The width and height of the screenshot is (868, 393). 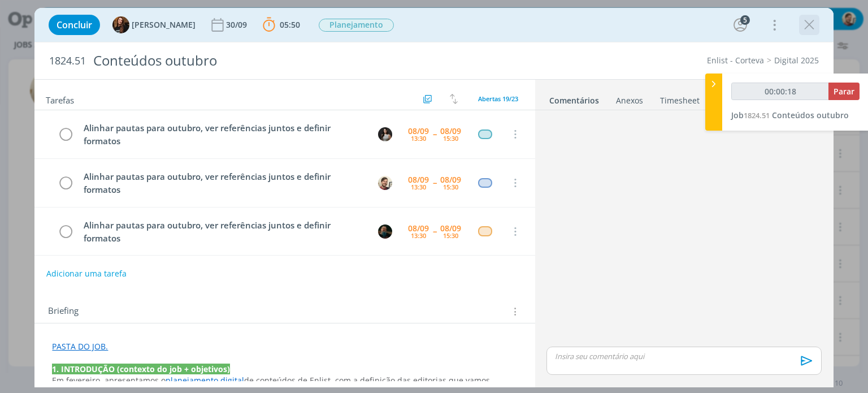 What do you see at coordinates (790, 115) in the screenshot?
I see `a: Job1824.51Conteúdos outubro` at bounding box center [790, 115].